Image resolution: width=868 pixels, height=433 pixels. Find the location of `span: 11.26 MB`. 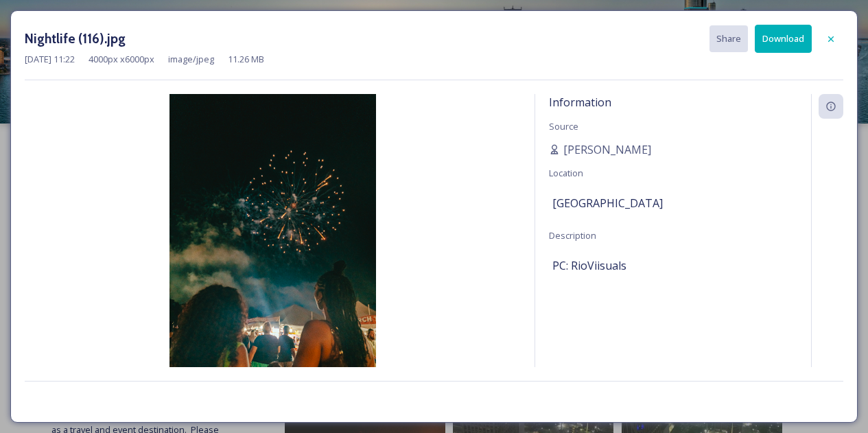

span: 11.26 MB is located at coordinates (245, 59).